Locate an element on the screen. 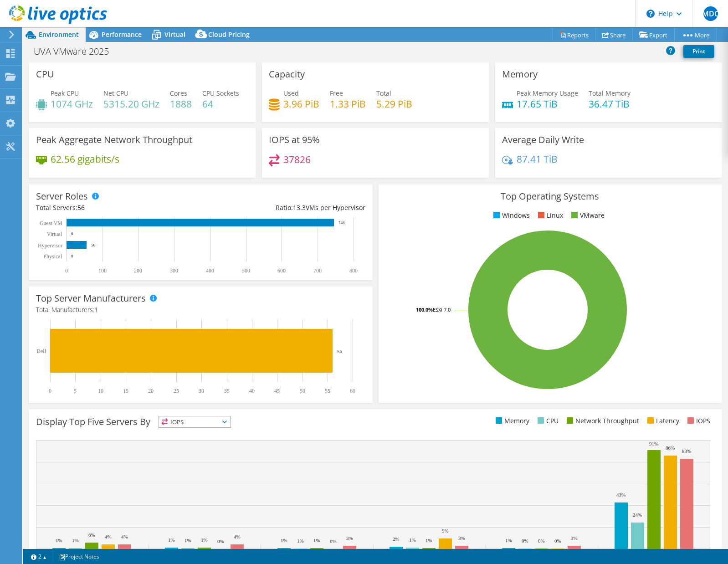 The height and width of the screenshot is (564, 728). h3: Server Roles is located at coordinates (62, 196).